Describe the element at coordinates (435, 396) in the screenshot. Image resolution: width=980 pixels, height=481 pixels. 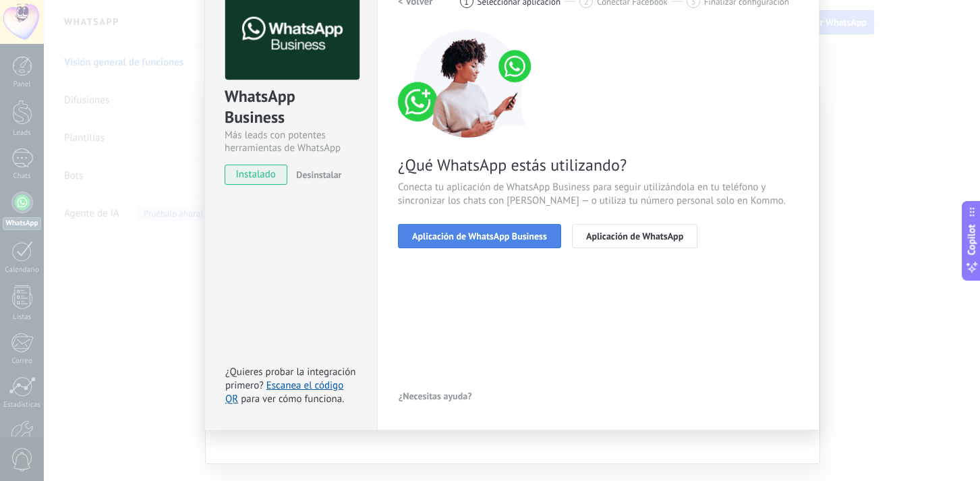
I see `span: ¿Necesitas ayuda?` at that location.